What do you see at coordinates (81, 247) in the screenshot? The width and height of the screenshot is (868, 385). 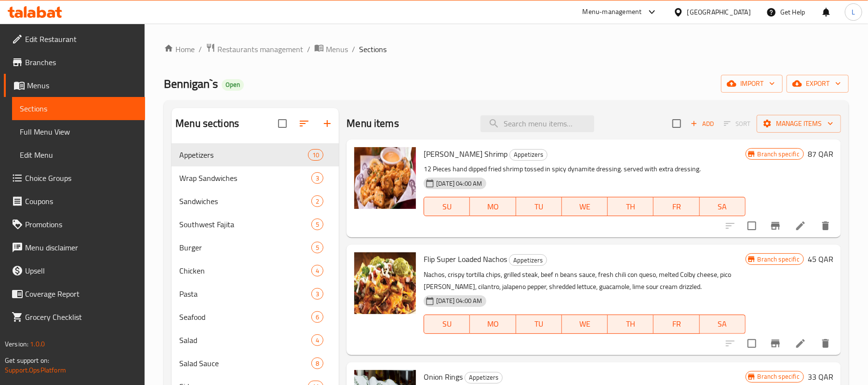 I see `span: Menu disclaimer` at bounding box center [81, 247].